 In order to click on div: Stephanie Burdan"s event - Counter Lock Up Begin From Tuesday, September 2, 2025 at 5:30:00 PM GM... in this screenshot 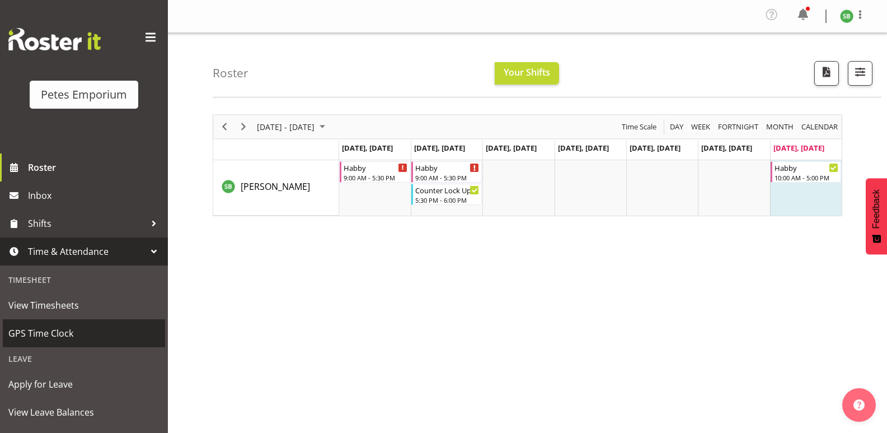, I will do `click(447, 194)`.